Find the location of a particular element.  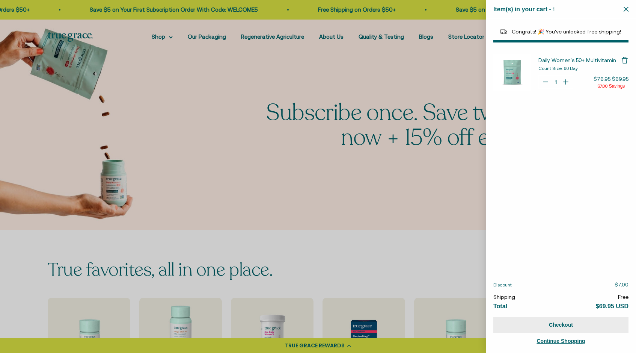

span: Continue Shopping is located at coordinates (561, 341).